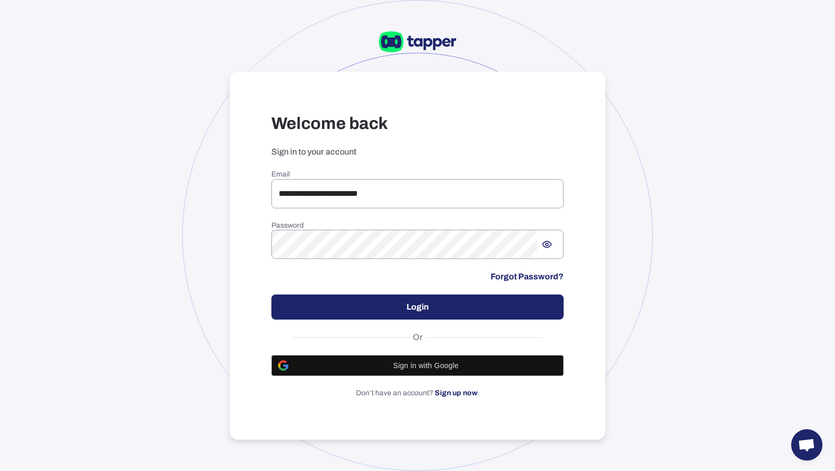  What do you see at coordinates (418, 124) in the screenshot?
I see `h3: Welcome back` at bounding box center [418, 124].